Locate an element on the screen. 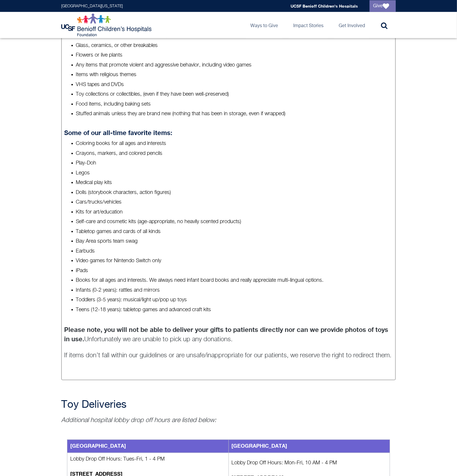 This screenshot has width=457, height=476. li: Toddlers (3-5 years): musical/light up/pop up toys is located at coordinates (235, 299).